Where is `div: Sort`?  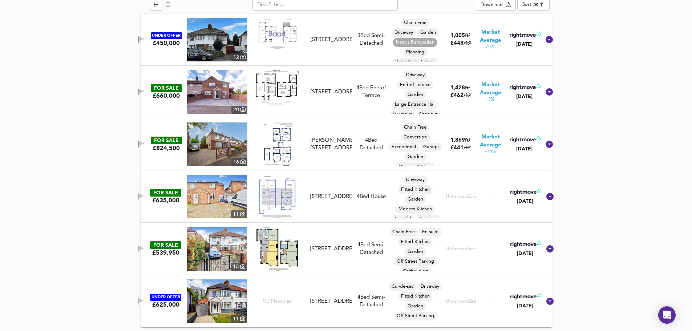 div: Sort is located at coordinates (527, 4).